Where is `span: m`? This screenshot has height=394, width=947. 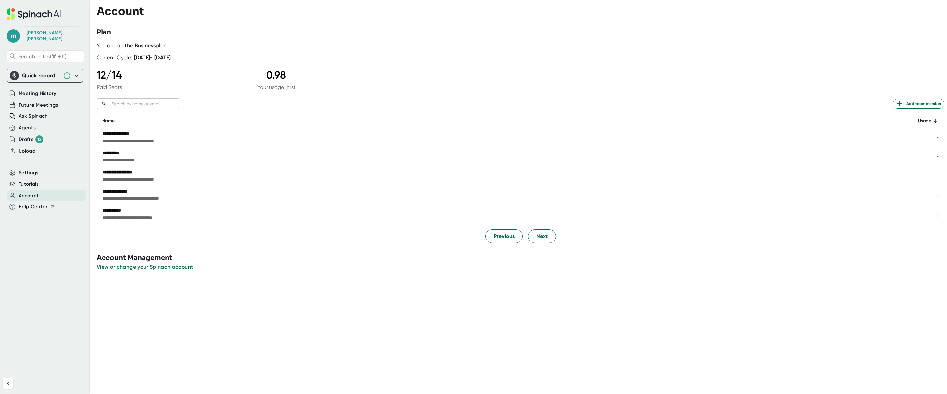 span: m is located at coordinates (13, 36).